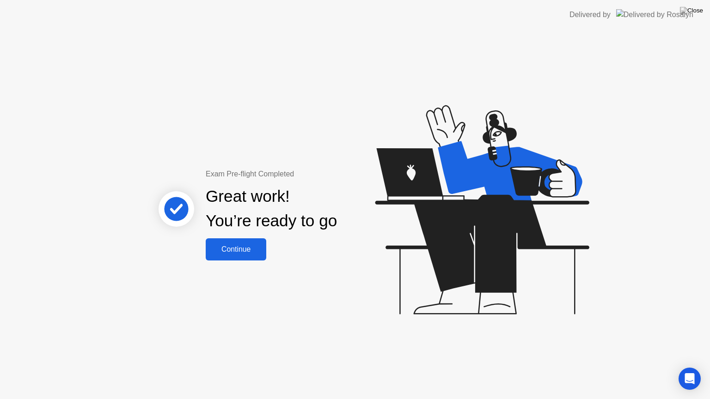  I want to click on img: Delivered by Rosalyn, so click(654, 14).